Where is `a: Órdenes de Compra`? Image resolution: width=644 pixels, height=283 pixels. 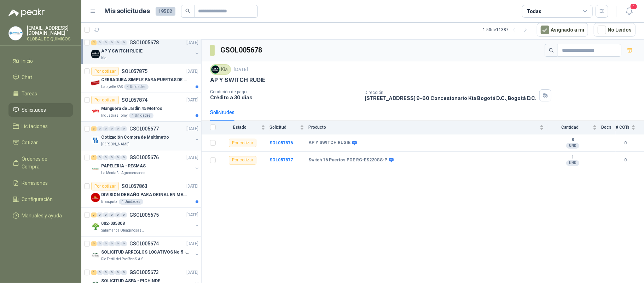 a: Órdenes de Compra is located at coordinates (41, 163).